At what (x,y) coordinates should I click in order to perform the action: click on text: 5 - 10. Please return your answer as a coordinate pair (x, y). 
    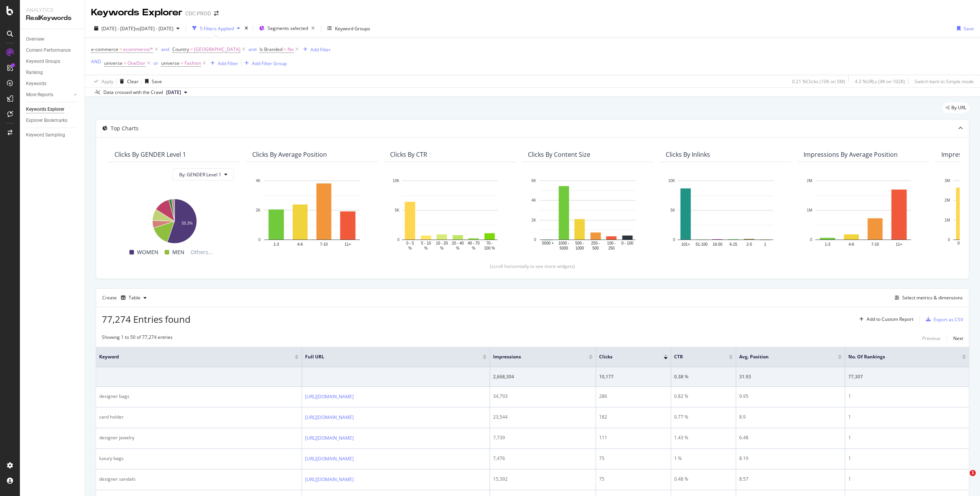
    Looking at the image, I should click on (426, 243).